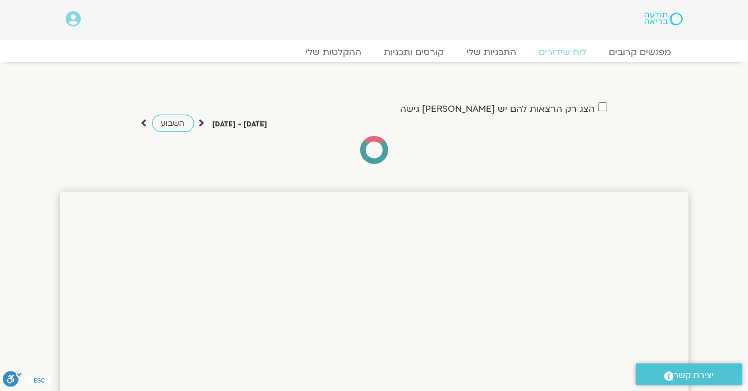 The image size is (748, 391). Describe the element at coordinates (414, 52) in the screenshot. I see `a: קורסים ותכניות` at that location.